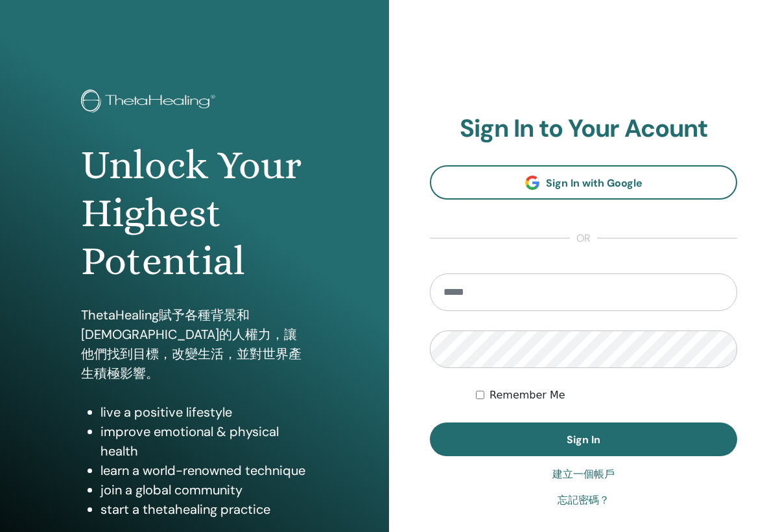  I want to click on span: or, so click(584, 239).